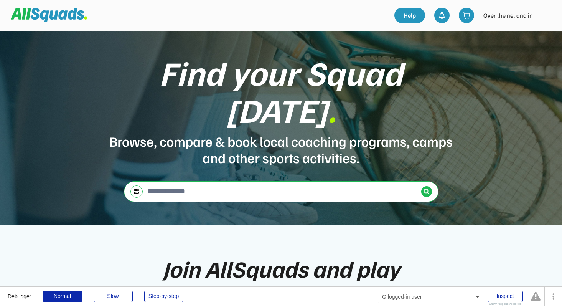 This screenshot has height=306, width=562. What do you see at coordinates (545, 15) in the screenshot?
I see `img: yH5BAEAAAAALAAAAAABAAEAAAIBRAA7` at bounding box center [545, 15].